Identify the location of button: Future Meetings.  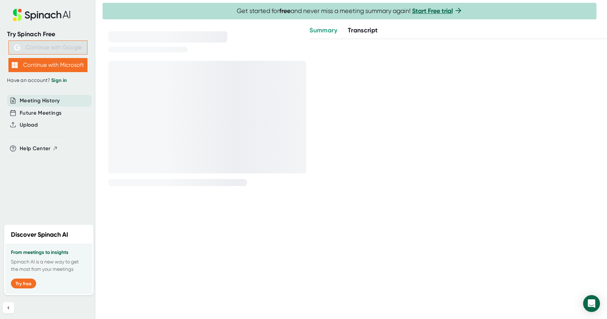
(40, 113).